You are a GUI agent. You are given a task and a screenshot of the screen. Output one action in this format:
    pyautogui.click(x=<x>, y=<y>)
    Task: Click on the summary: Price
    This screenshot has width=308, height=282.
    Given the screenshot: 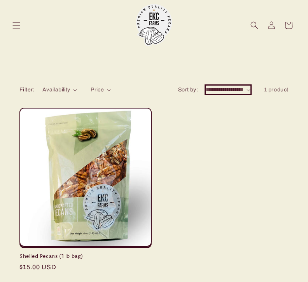 What is the action you would take?
    pyautogui.click(x=101, y=90)
    